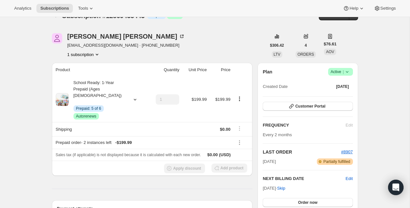  I want to click on span: Customer Portal, so click(310, 106).